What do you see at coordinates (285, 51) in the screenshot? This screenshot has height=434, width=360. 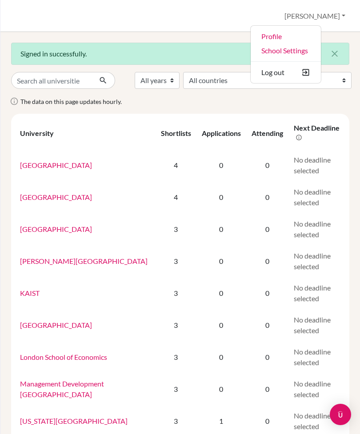 I see `a: School Settings` at bounding box center [285, 51].